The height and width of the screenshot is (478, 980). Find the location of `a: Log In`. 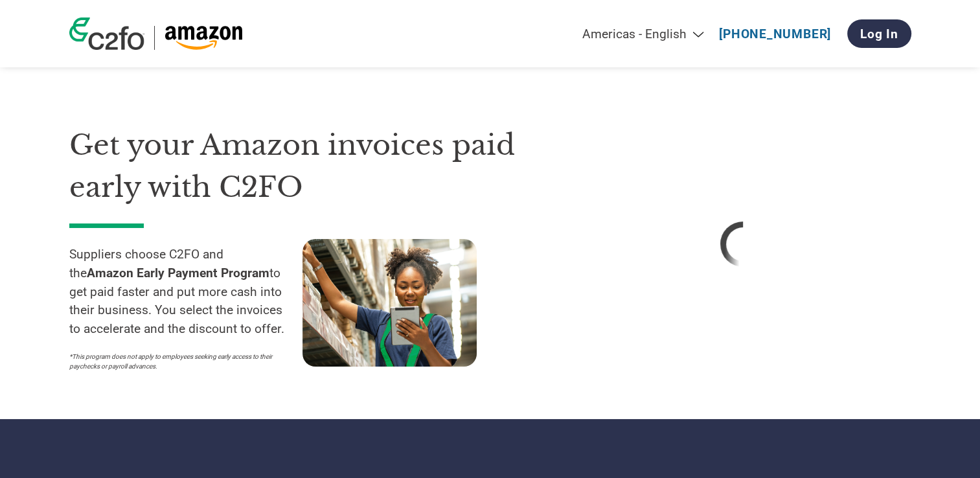

a: Log In is located at coordinates (879, 33).